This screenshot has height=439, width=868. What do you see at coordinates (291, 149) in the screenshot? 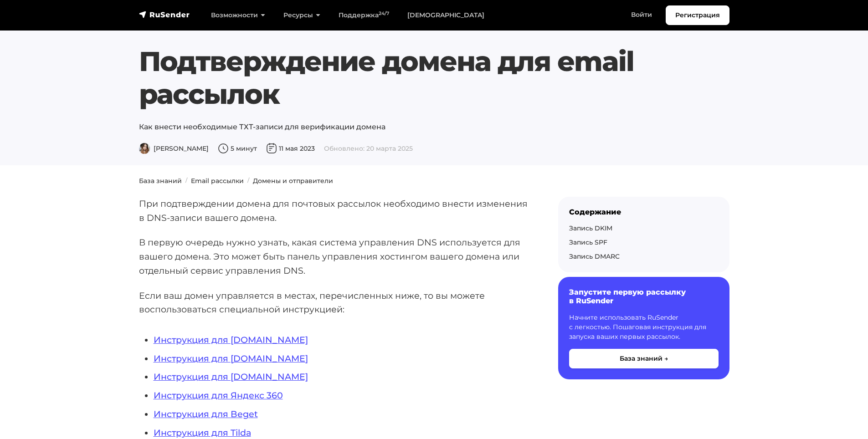
I see `span: 11 мая 2023` at bounding box center [291, 149].